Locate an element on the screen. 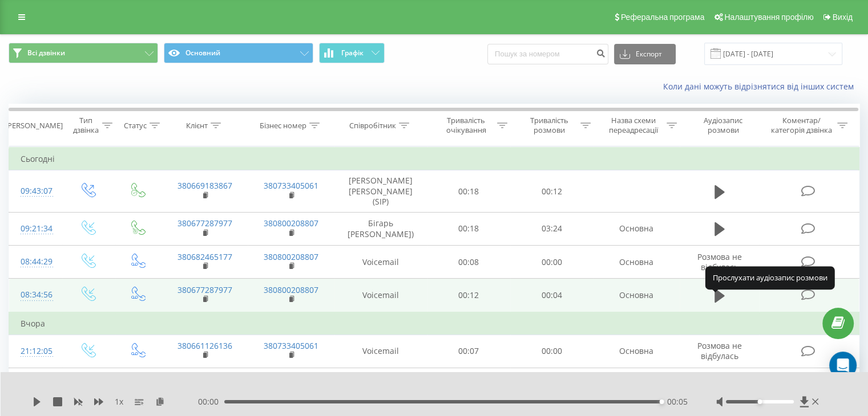 This screenshot has width=868, height=416. div: Клієнт is located at coordinates (197, 125).